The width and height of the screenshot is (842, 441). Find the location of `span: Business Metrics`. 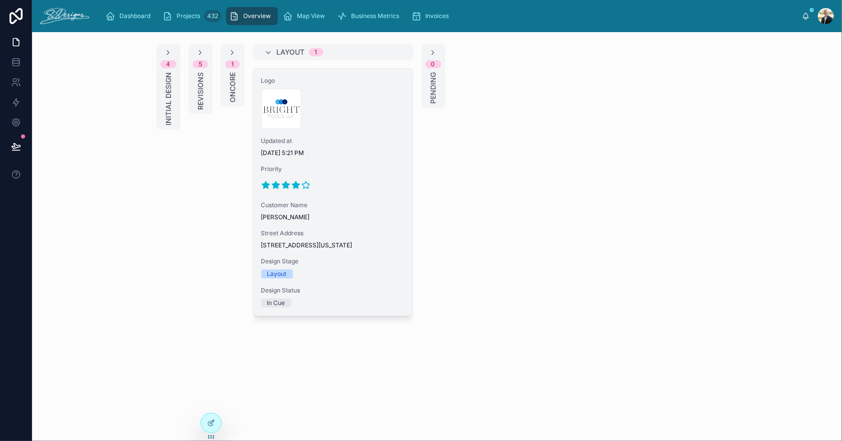

span: Business Metrics is located at coordinates (375, 16).